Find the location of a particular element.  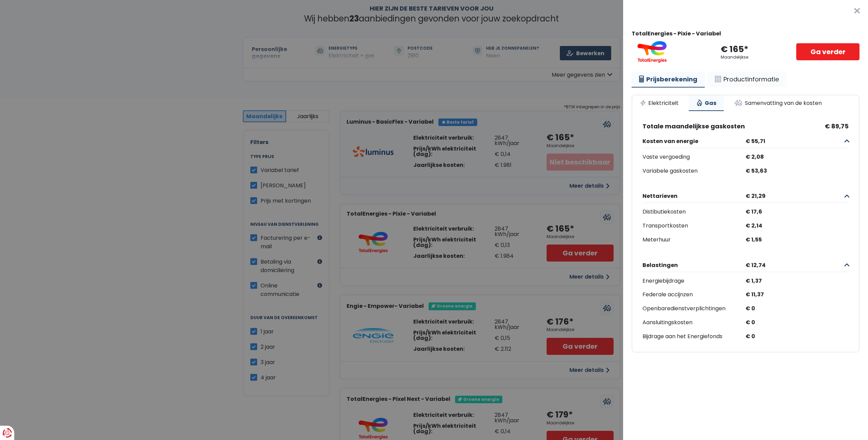

span: Nettarieven is located at coordinates (693, 196).